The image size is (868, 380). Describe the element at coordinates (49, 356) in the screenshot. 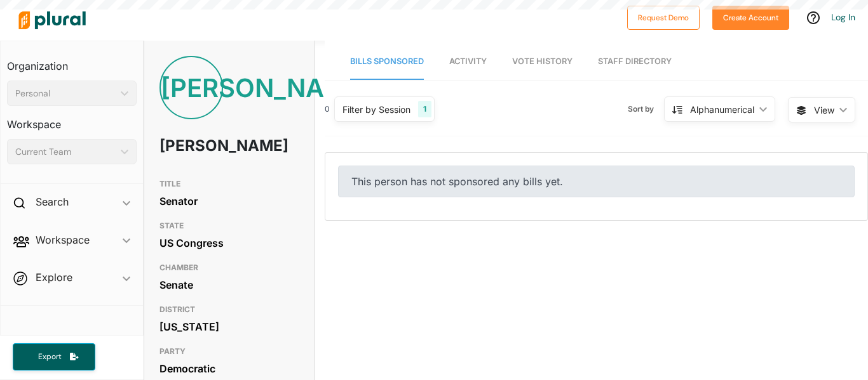

I see `span: Export` at that location.